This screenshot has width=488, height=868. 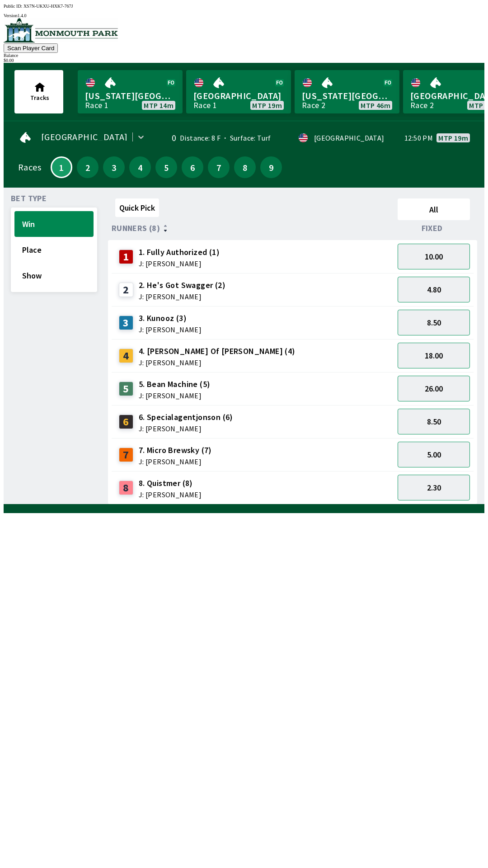 What do you see at coordinates (126, 290) in the screenshot?
I see `div: 2` at bounding box center [126, 290].